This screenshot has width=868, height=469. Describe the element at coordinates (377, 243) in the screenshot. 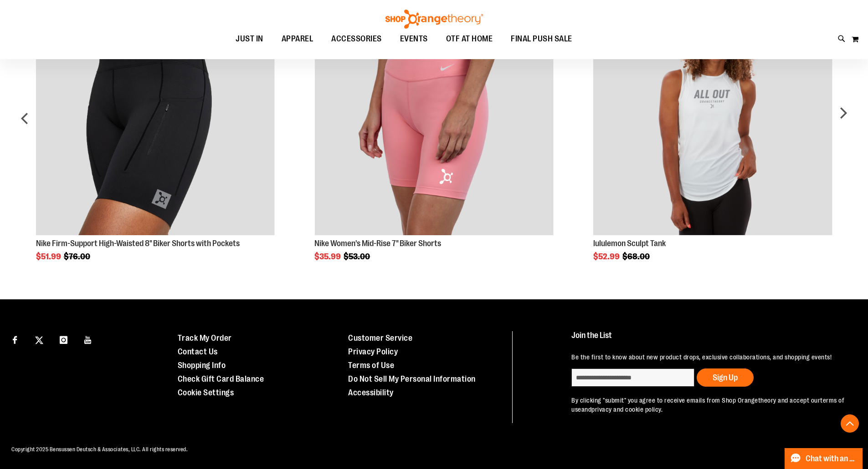

I see `a: Nike Women's Mid-Rise 7" Biker Shorts` at that location.